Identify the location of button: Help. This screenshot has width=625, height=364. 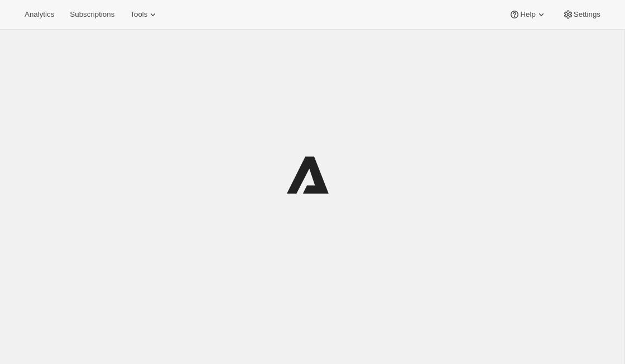
(528, 14).